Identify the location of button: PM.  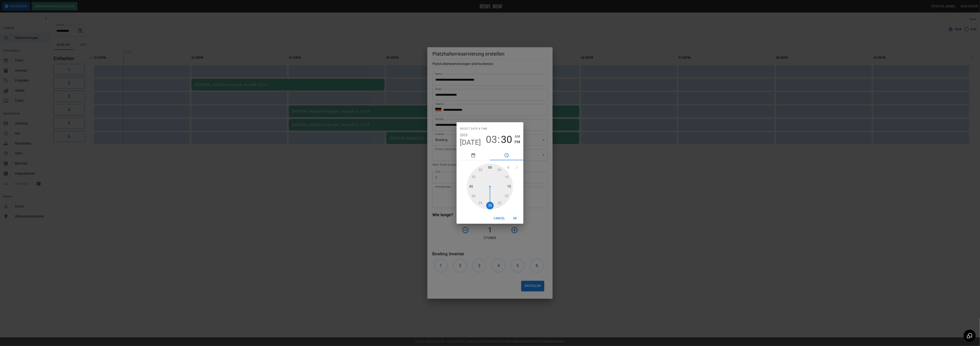
(517, 142).